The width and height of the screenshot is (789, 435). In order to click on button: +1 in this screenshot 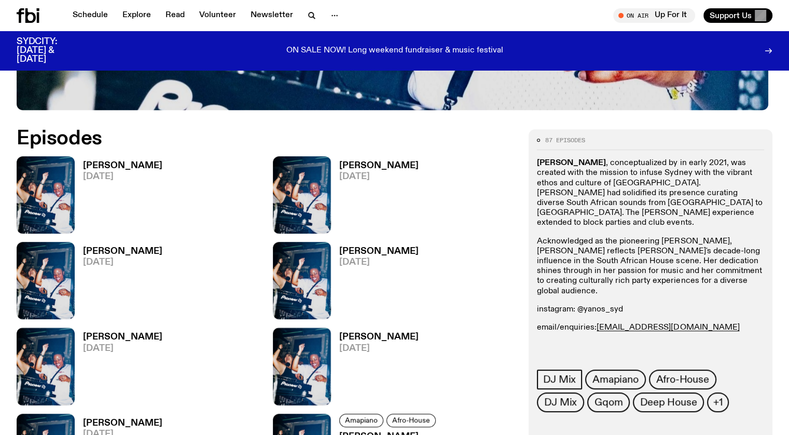, I will do `click(718, 402)`.